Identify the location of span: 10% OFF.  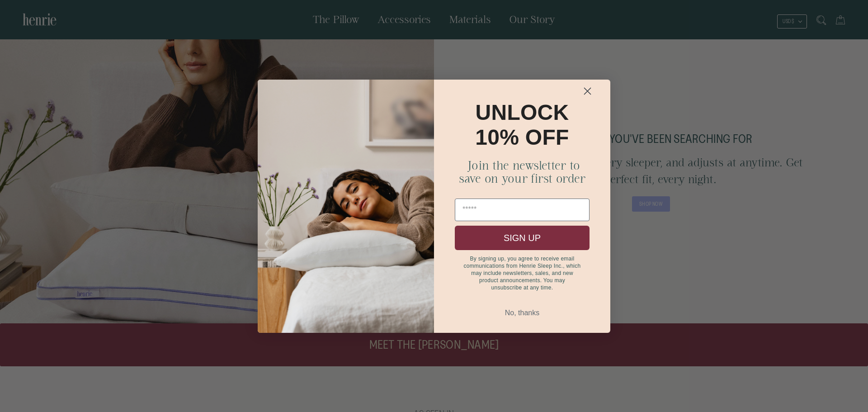
(521, 137).